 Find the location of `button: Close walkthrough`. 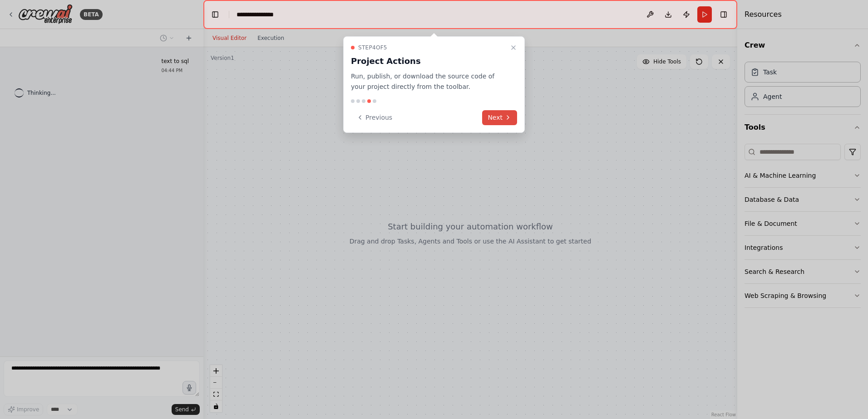

button: Close walkthrough is located at coordinates (513, 48).